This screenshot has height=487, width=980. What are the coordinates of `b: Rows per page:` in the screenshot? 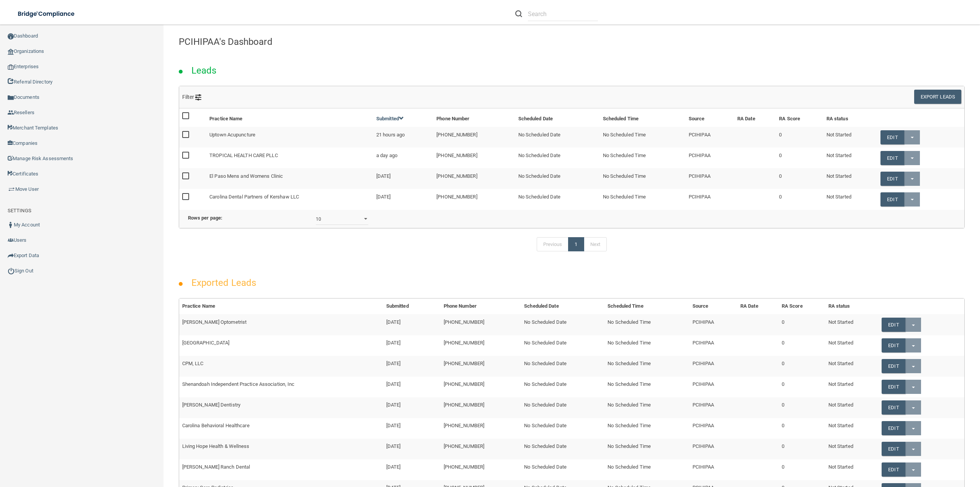 It's located at (205, 217).